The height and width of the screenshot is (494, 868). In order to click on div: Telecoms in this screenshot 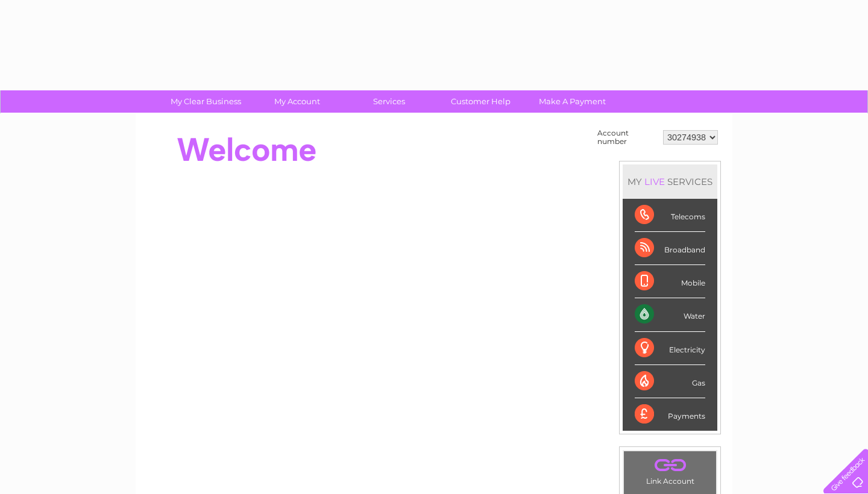, I will do `click(670, 215)`.